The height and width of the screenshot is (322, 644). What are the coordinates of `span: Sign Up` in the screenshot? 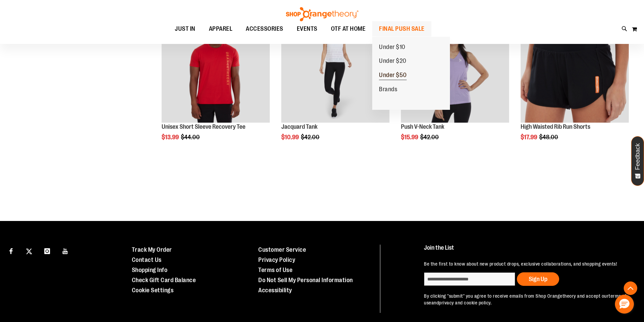 It's located at (537, 278).